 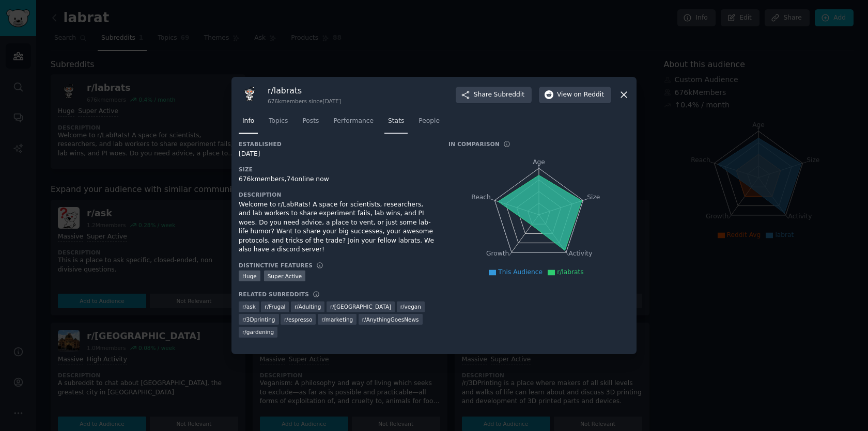 I want to click on tspan: Reach, so click(x=481, y=197).